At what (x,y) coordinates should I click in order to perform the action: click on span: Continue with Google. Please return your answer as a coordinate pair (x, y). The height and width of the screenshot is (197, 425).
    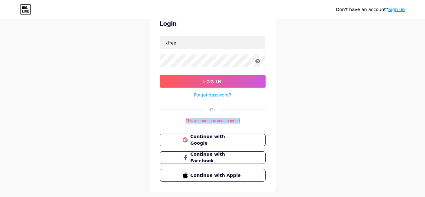
    Looking at the image, I should click on (216, 140).